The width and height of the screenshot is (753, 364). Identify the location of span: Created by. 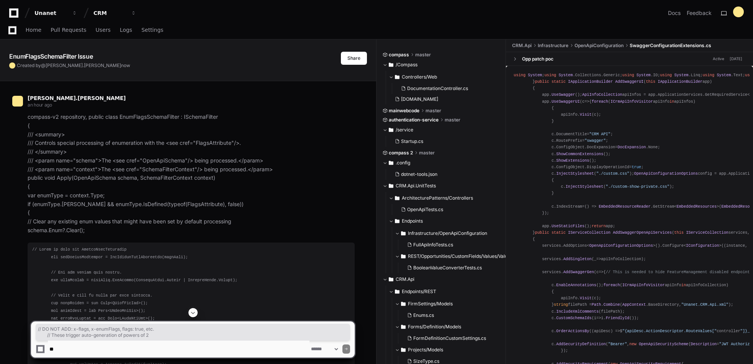
(74, 65).